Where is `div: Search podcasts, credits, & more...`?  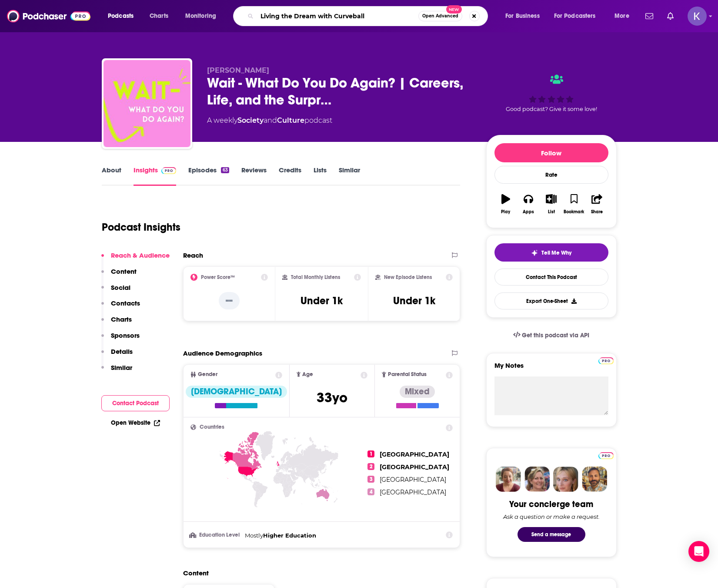 div: Search podcasts, credits, & more... is located at coordinates (369, 16).